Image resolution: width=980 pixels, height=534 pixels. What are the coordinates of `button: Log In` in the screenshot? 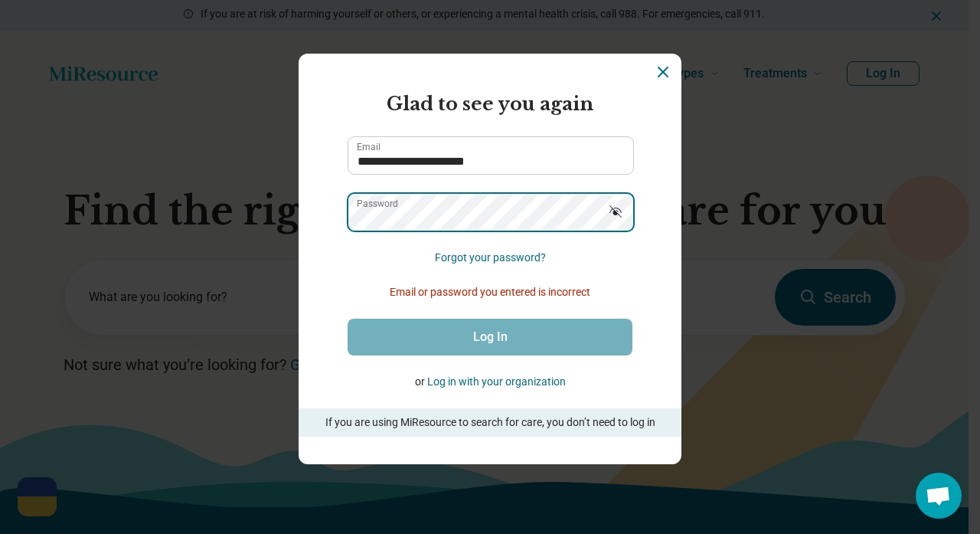 It's located at (490, 337).